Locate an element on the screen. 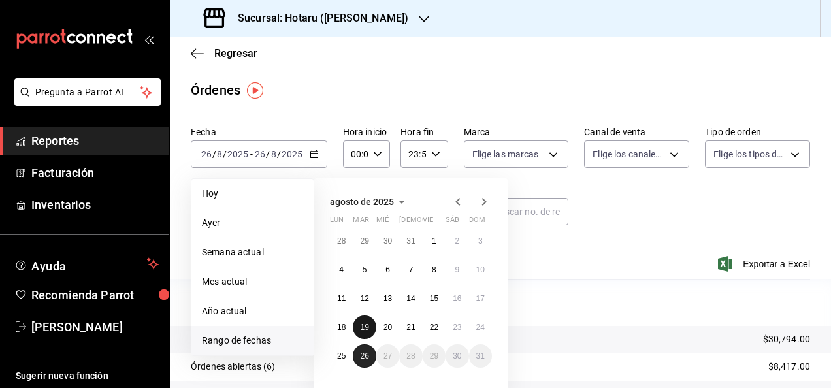 The image size is (831, 388). button: 19 de agosto de 2025 is located at coordinates (364, 327).